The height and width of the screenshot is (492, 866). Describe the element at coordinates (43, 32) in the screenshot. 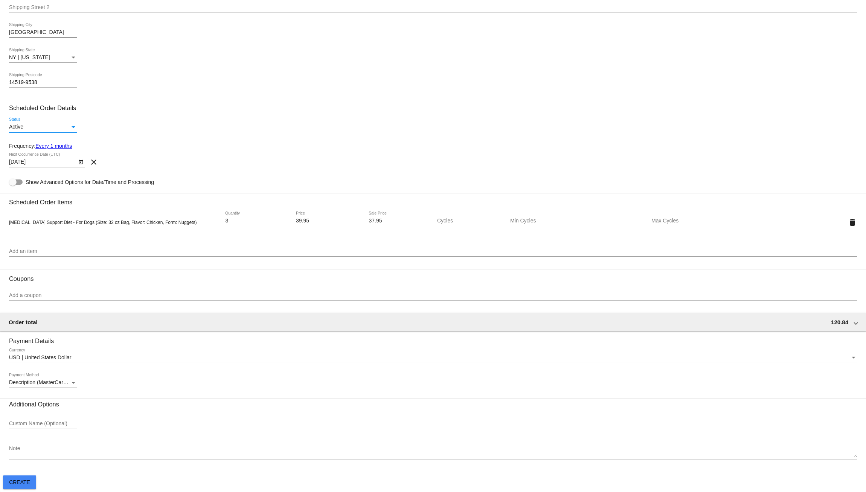

I see `input: Shipping City` at that location.